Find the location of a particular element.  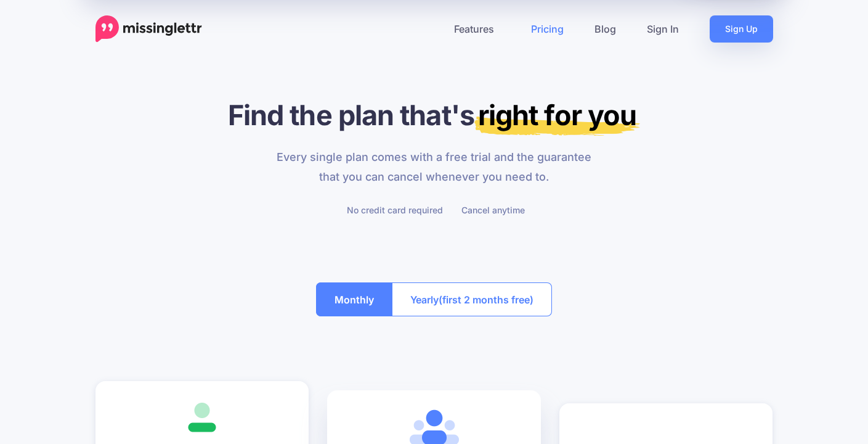

mark: right for you is located at coordinates (557, 117).